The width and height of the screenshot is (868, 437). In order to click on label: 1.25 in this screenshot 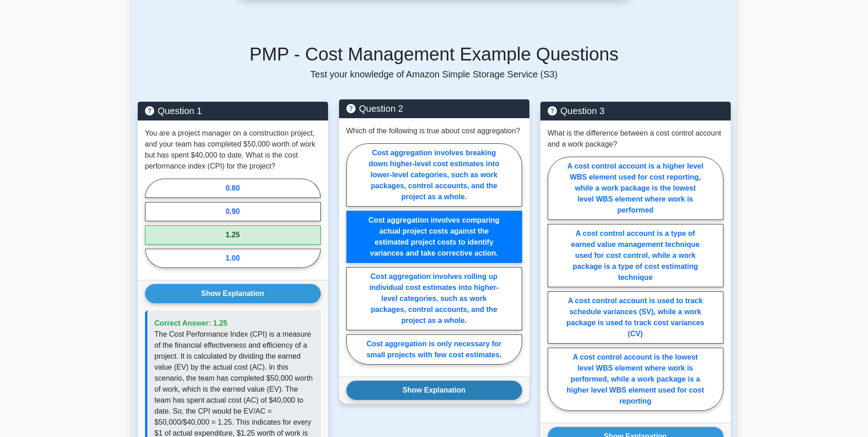, I will do `click(233, 235)`.